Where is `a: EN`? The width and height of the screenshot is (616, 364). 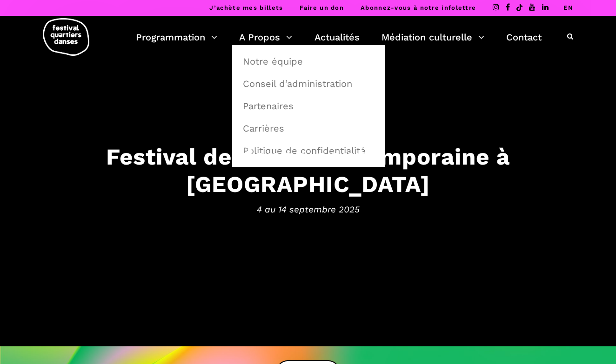 a: EN is located at coordinates (568, 7).